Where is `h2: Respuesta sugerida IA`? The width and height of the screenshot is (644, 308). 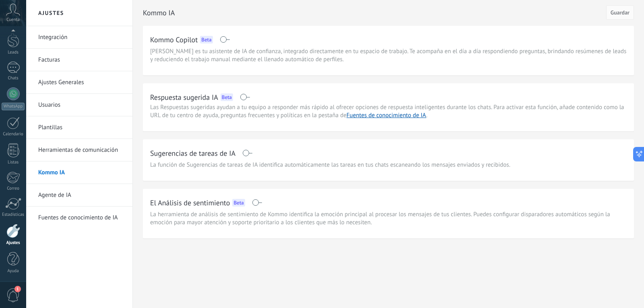
h2: Respuesta sugerida IA is located at coordinates (184, 97).